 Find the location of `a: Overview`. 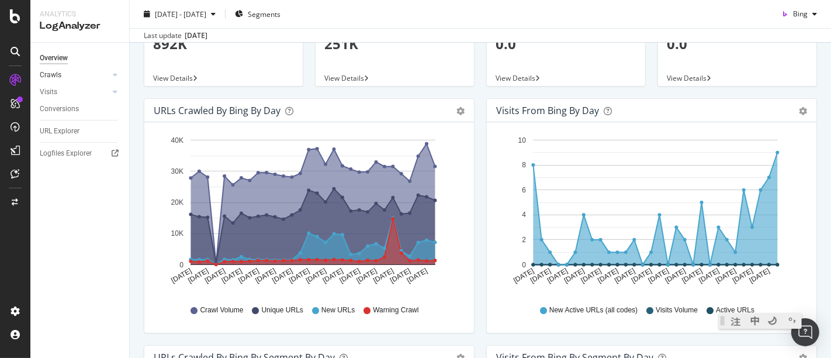

a: Overview is located at coordinates (80, 58).